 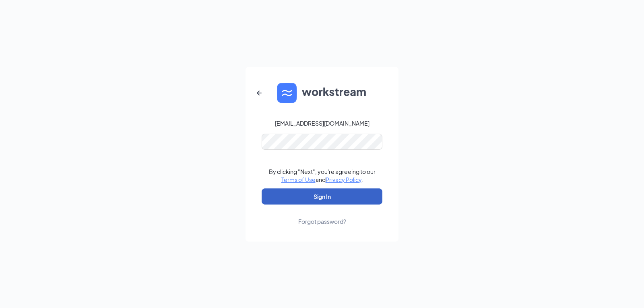 I want to click on svg: ArrowLeftNew, so click(x=260, y=93).